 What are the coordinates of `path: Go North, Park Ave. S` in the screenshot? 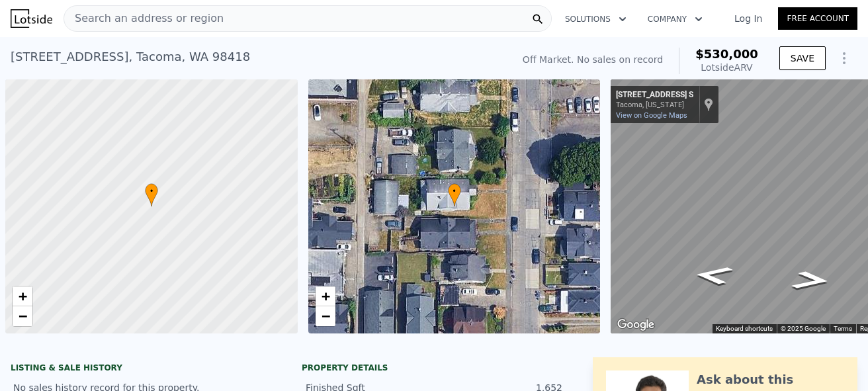 It's located at (811, 281).